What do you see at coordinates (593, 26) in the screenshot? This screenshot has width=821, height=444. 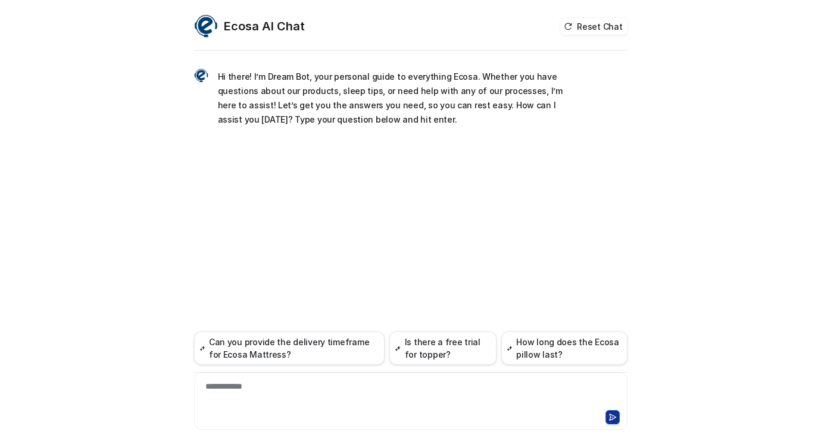 I see `button: Reset Chat` at bounding box center [593, 26].